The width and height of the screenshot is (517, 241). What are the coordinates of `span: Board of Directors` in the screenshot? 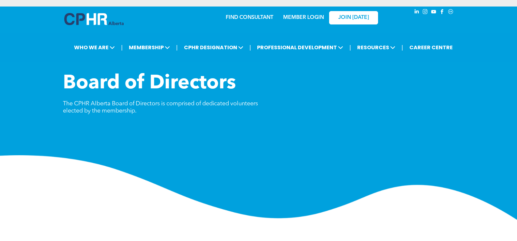 It's located at (149, 84).